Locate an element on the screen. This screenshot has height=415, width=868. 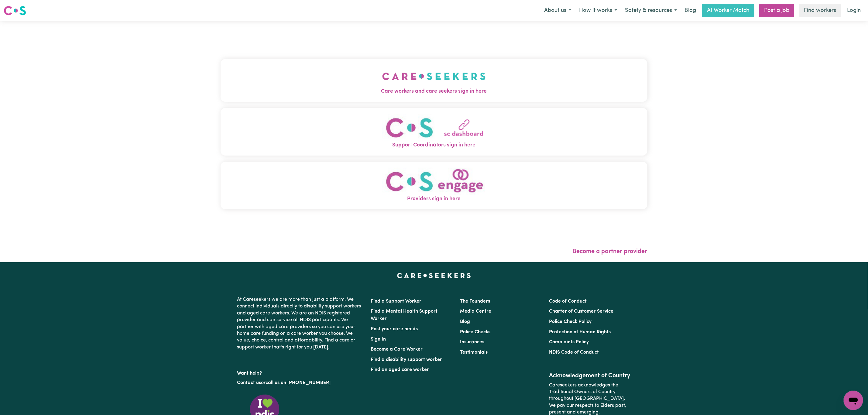
span: Care workers and care seekers sign in here is located at coordinates (434, 91).